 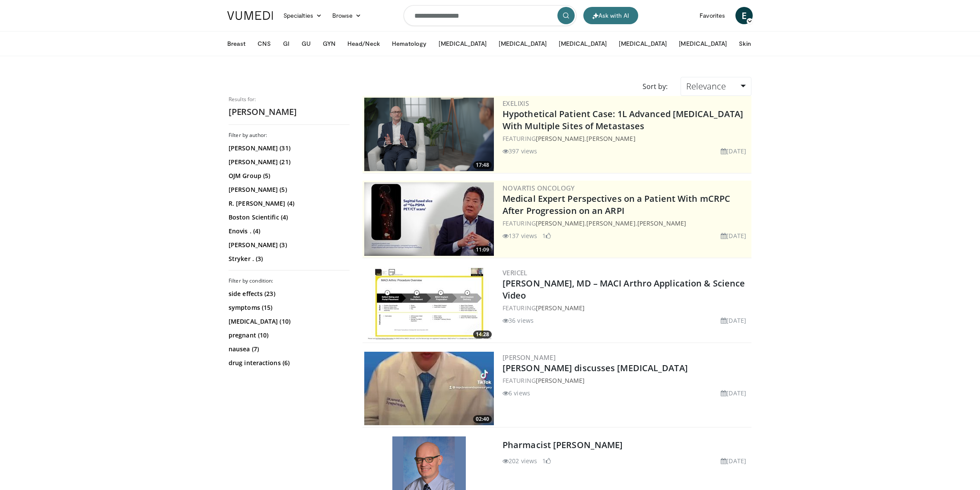 I want to click on span: E, so click(x=745, y=16).